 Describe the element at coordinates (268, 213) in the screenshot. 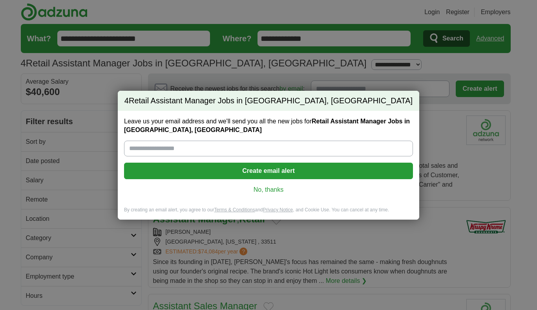

I see `div: By creating an email alert, you agree to our and , and Cookie Use. You can cancel at any time.` at that location.